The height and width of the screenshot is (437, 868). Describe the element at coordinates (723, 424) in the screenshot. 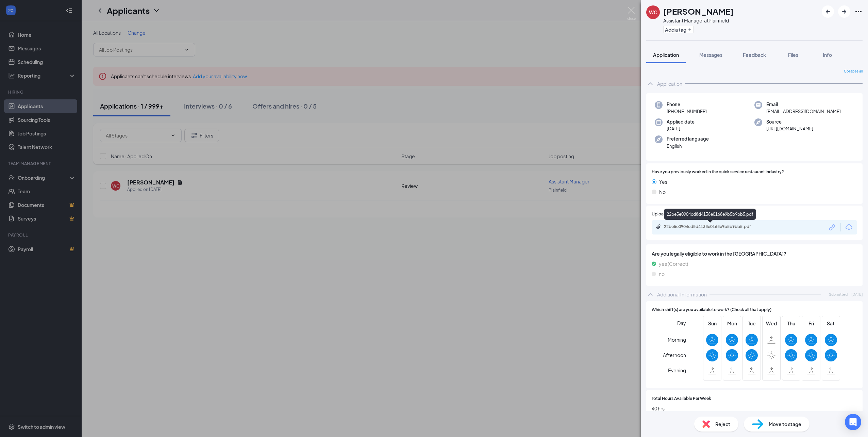

I see `span: Reject` at that location.